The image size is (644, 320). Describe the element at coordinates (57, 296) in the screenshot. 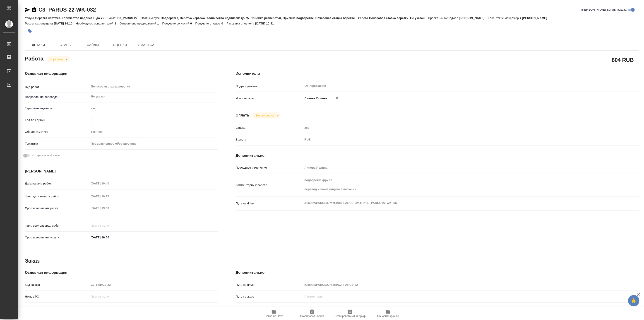

I see `p: Номер РО` at that location.